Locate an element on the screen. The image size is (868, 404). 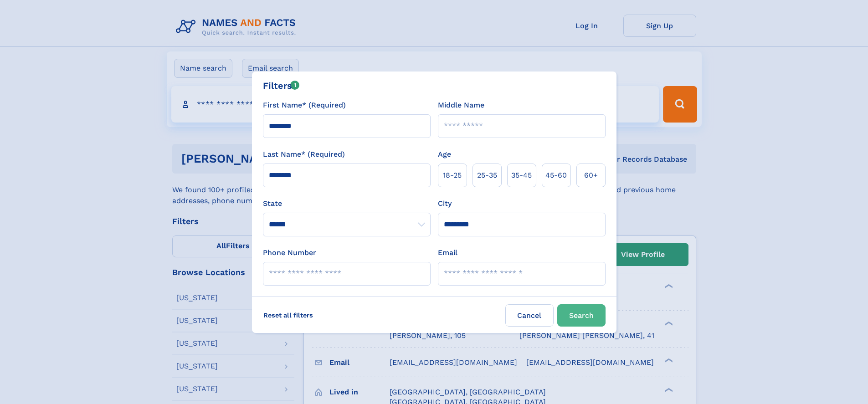
label: Last Name* (Required) is located at coordinates (304, 154).